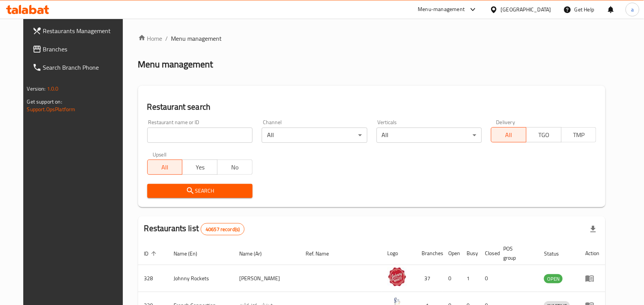  What do you see at coordinates (223, 229) in the screenshot?
I see `span: 40657 record(s)` at bounding box center [223, 229].